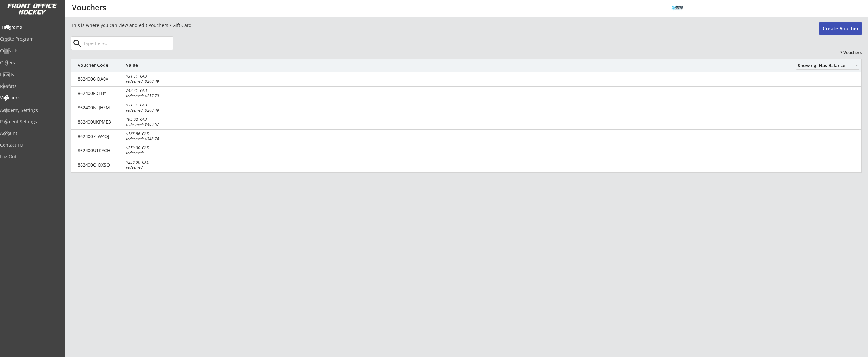 Image resolution: width=868 pixels, height=357 pixels. Describe the element at coordinates (100, 65) in the screenshot. I see `div: Voucher Code` at that location.